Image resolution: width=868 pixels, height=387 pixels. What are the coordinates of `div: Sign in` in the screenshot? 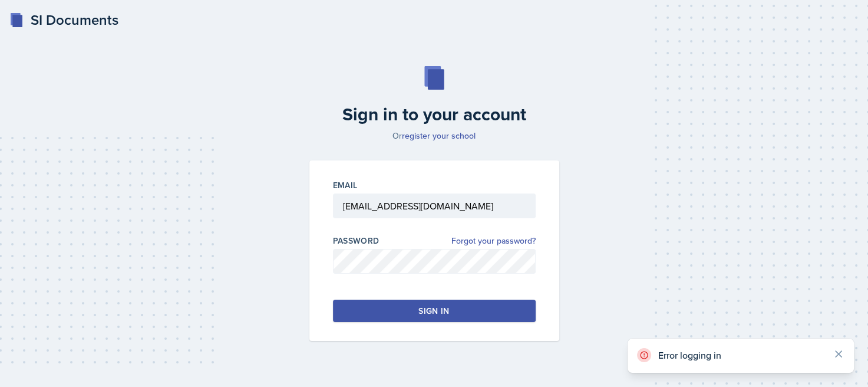 It's located at (434, 311).